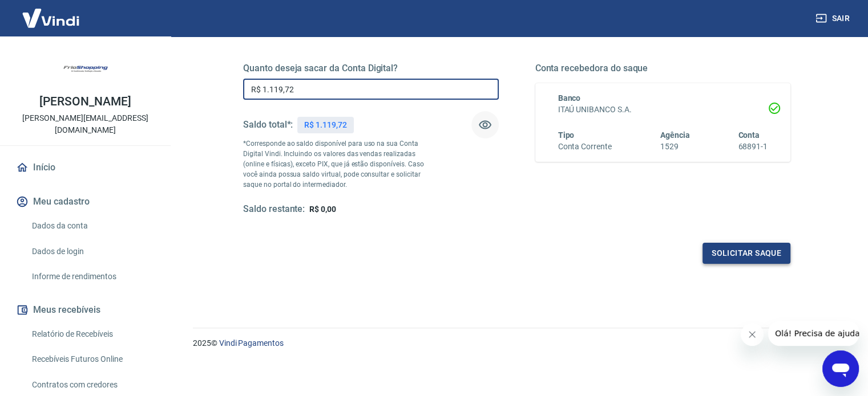 The width and height of the screenshot is (868, 396). What do you see at coordinates (566, 135) in the screenshot?
I see `span: Tipo` at bounding box center [566, 135].